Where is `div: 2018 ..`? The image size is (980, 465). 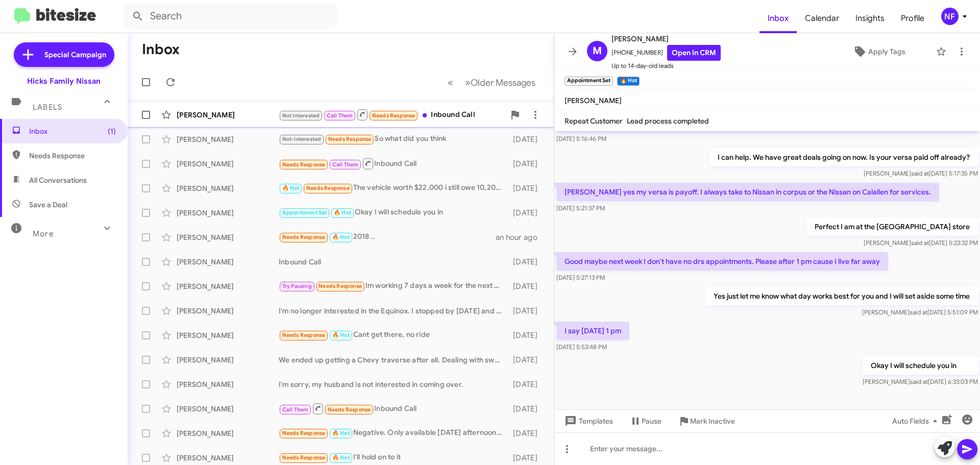 div: 2018 .. is located at coordinates (387, 237).